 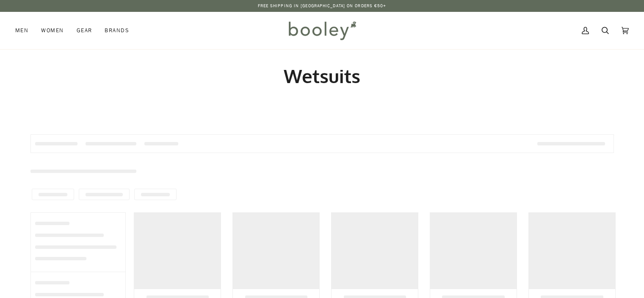 What do you see at coordinates (84, 30) in the screenshot?
I see `span: Gear` at bounding box center [84, 30].